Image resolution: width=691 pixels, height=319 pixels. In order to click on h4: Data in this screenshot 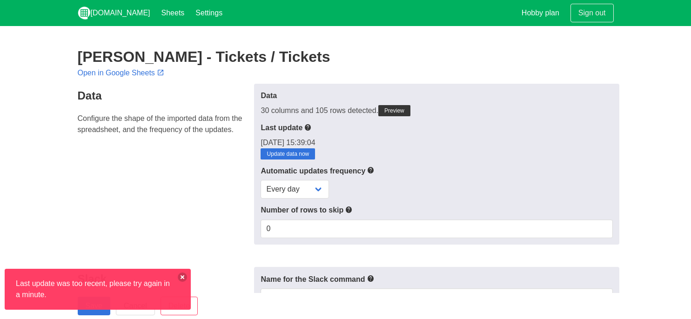, I will do `click(163, 95)`.